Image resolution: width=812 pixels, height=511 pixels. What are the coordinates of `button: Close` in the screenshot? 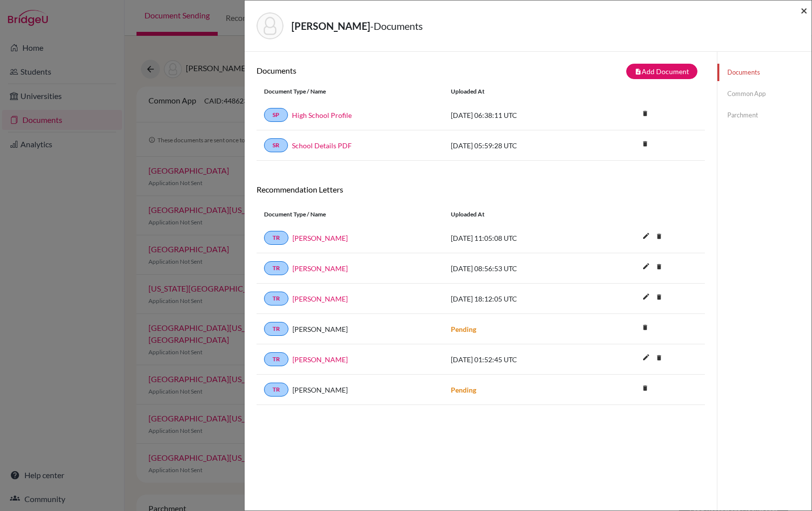 It's located at (804, 11).